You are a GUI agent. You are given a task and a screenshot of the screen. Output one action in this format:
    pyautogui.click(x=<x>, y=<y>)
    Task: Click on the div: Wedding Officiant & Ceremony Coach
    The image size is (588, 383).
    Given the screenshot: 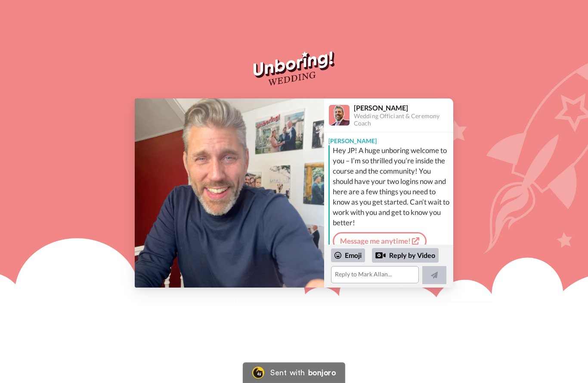 What is the action you would take?
    pyautogui.click(x=404, y=120)
    